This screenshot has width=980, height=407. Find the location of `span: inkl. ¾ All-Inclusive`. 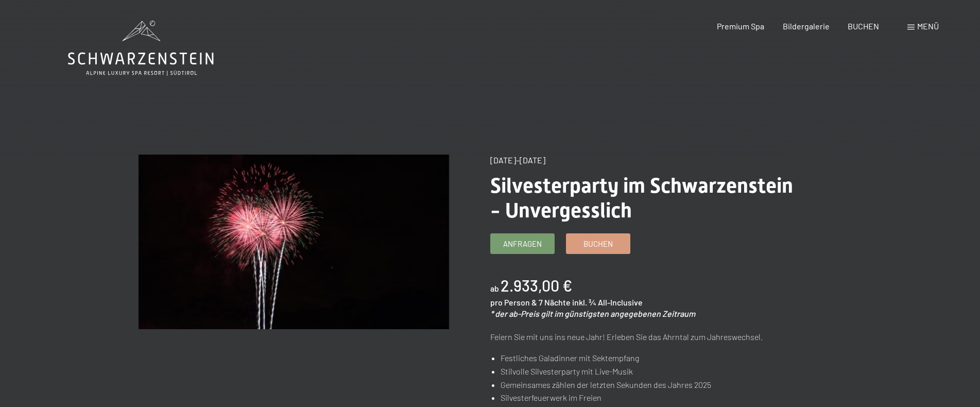

span: inkl. ¾ All-Inclusive is located at coordinates (607, 302).